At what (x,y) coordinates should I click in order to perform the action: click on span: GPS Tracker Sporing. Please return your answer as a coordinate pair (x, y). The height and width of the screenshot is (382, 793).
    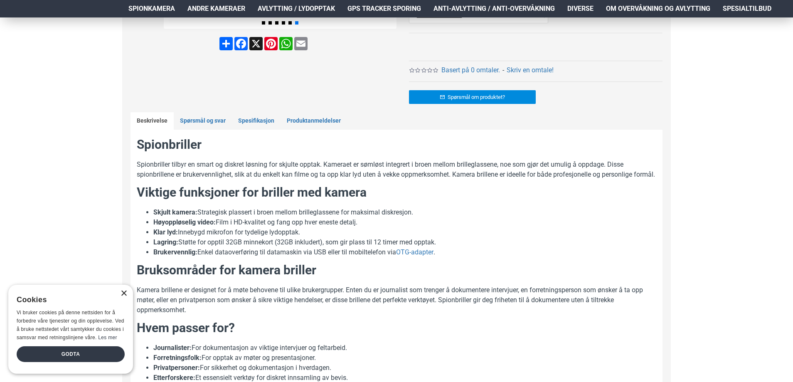
    Looking at the image, I should click on (384, 9).